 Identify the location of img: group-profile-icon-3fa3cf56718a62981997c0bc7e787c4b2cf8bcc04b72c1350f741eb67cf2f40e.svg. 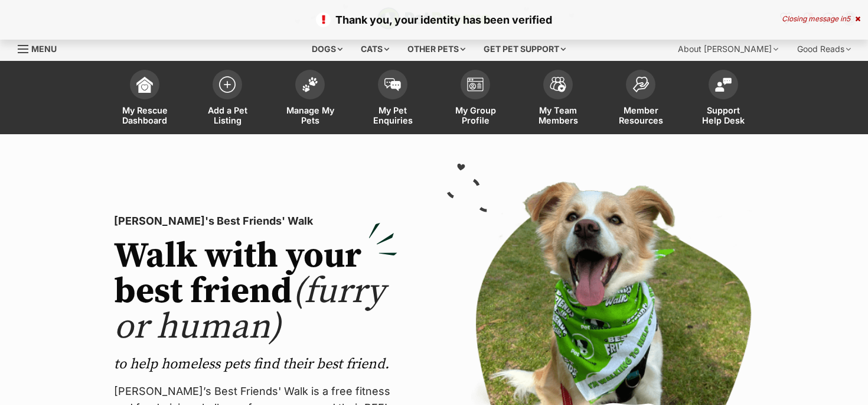
(476, 84).